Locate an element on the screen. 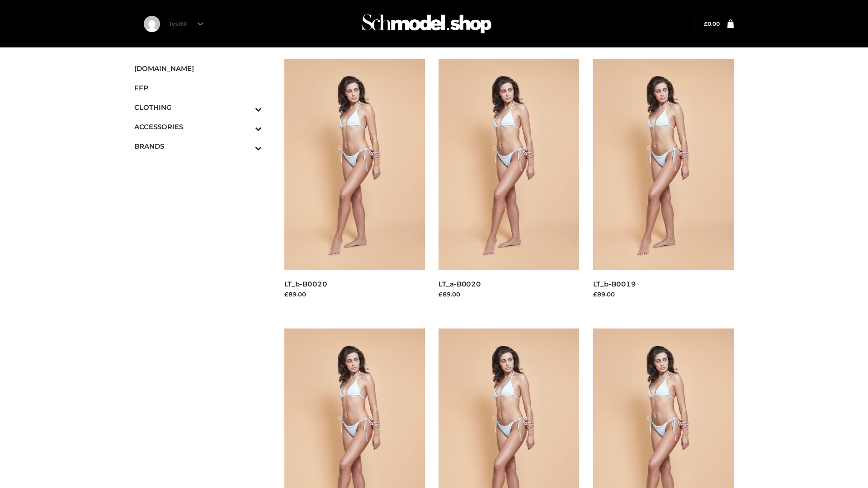  a: LT_a-B0020 is located at coordinates (460, 284).